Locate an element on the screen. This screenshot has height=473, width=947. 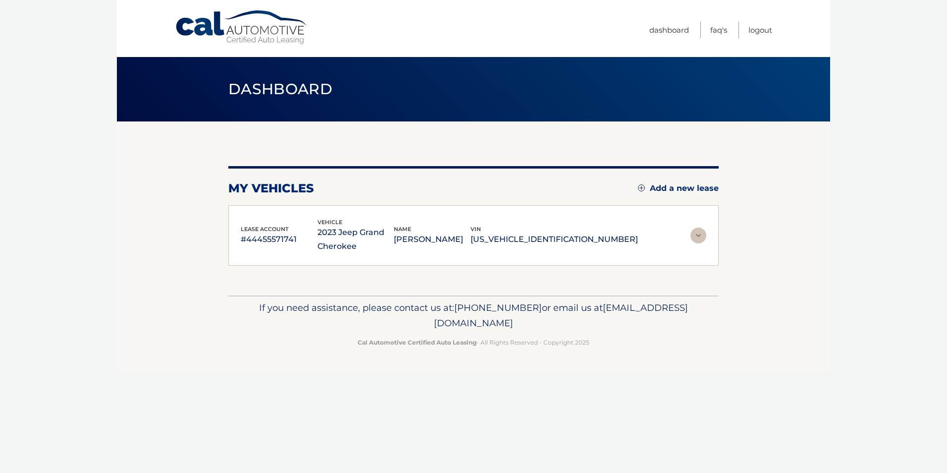
span: lease account is located at coordinates (265, 229).